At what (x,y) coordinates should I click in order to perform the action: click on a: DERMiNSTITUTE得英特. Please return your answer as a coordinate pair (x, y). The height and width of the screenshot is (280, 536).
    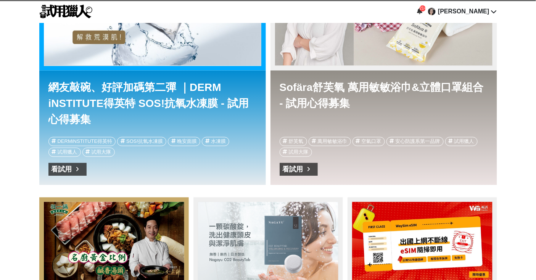
    Looking at the image, I should click on (82, 142).